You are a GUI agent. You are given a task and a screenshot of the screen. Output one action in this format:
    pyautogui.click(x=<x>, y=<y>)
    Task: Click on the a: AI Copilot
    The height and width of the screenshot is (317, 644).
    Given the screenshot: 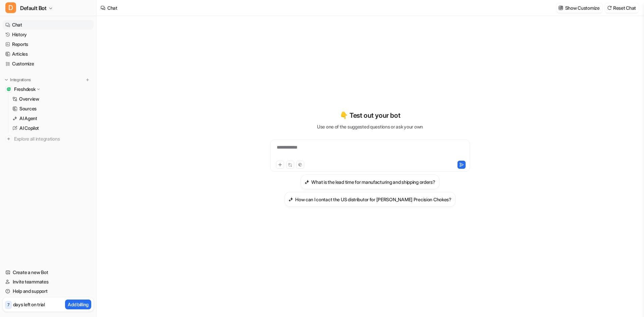 What is the action you would take?
    pyautogui.click(x=52, y=128)
    